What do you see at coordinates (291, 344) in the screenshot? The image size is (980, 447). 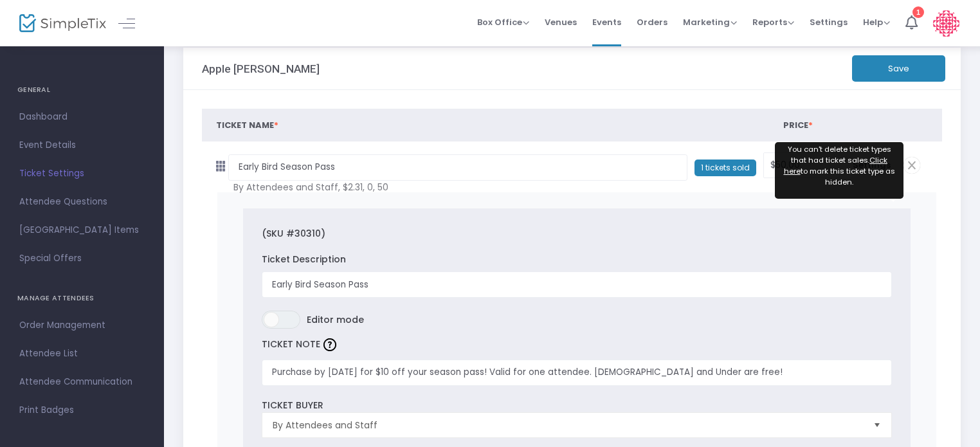 I see `label: TICKET NOTE` at bounding box center [291, 344].